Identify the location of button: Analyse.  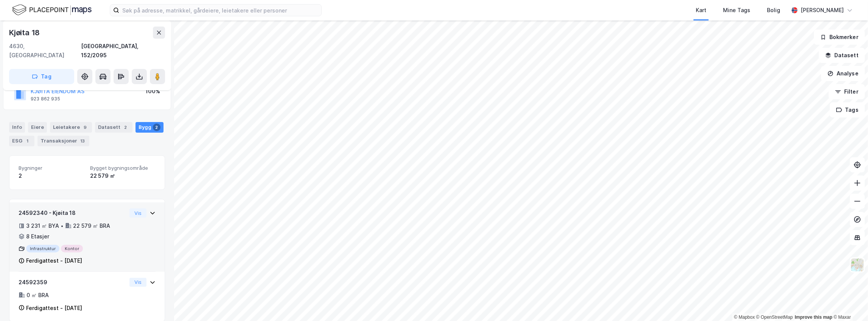
(844, 74).